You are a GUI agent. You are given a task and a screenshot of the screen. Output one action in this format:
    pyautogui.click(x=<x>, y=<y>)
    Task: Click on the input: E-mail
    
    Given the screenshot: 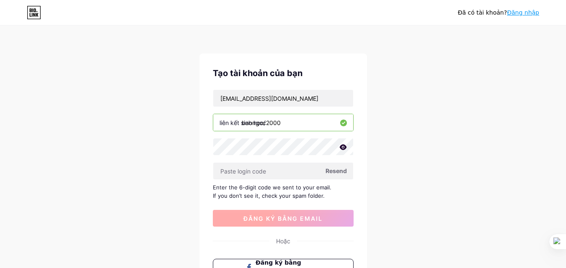 What is the action you would take?
    pyautogui.click(x=283, y=98)
    